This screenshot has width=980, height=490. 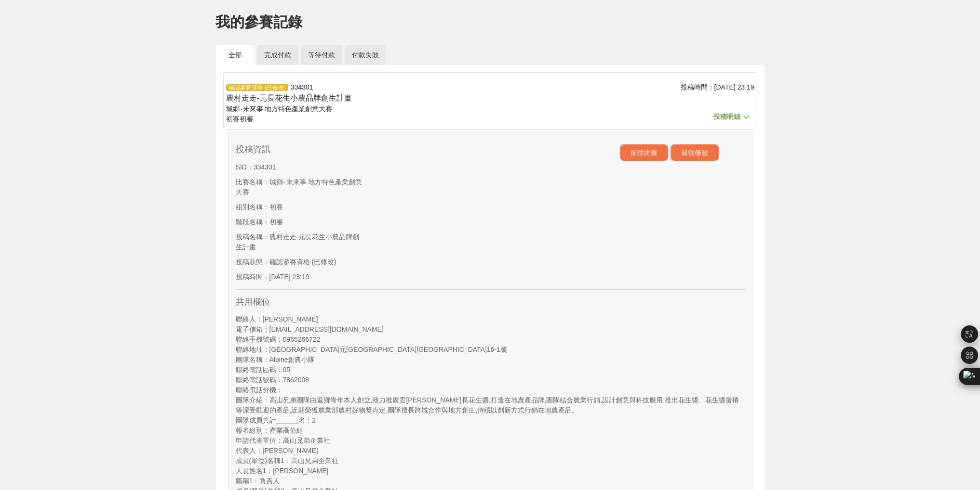 What do you see at coordinates (322, 55) in the screenshot?
I see `a: 等待付款` at bounding box center [322, 55].